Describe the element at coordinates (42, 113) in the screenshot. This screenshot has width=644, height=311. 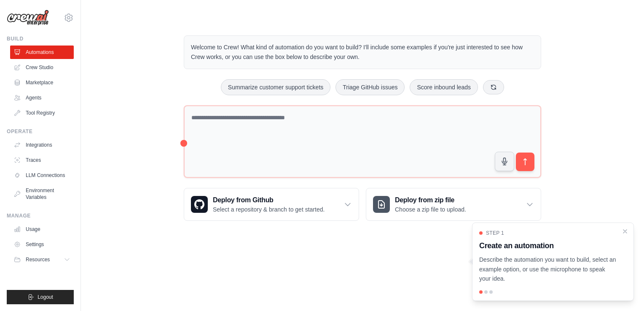
I see `a: Tool Registry` at that location.